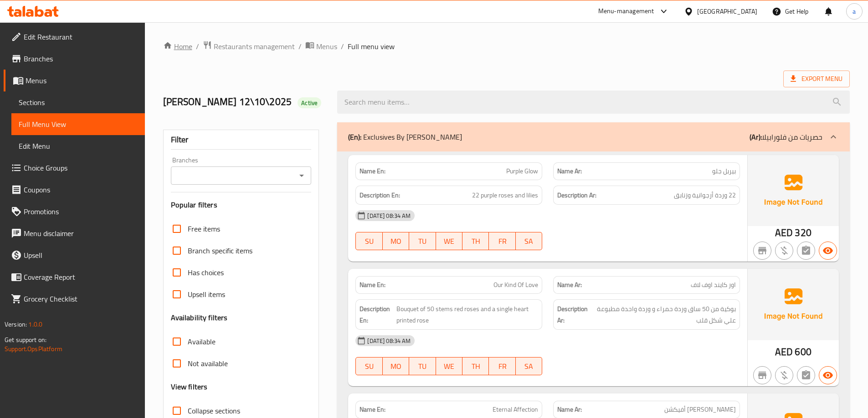 The width and height of the screenshot is (868, 418). I want to click on span: Has choices, so click(205, 272).